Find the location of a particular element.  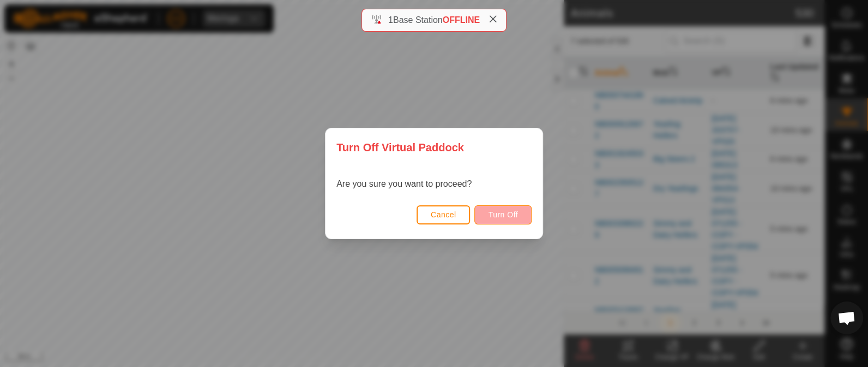

div: Open chat is located at coordinates (847, 318).